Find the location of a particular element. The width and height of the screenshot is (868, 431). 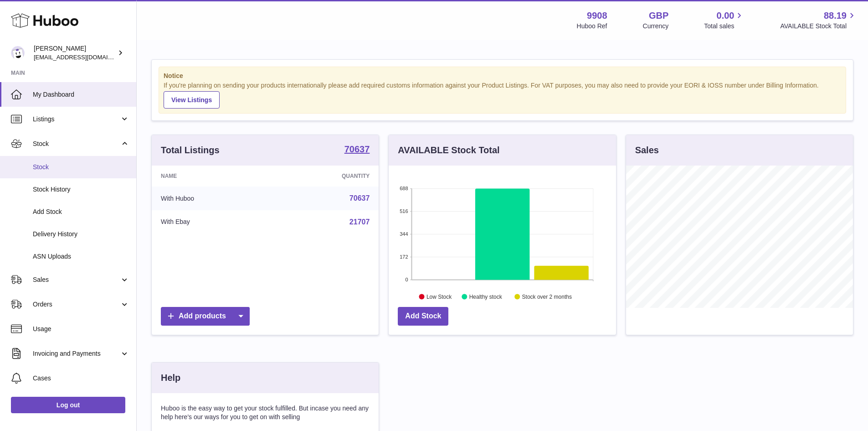

text: Low Stock is located at coordinates (439, 296).